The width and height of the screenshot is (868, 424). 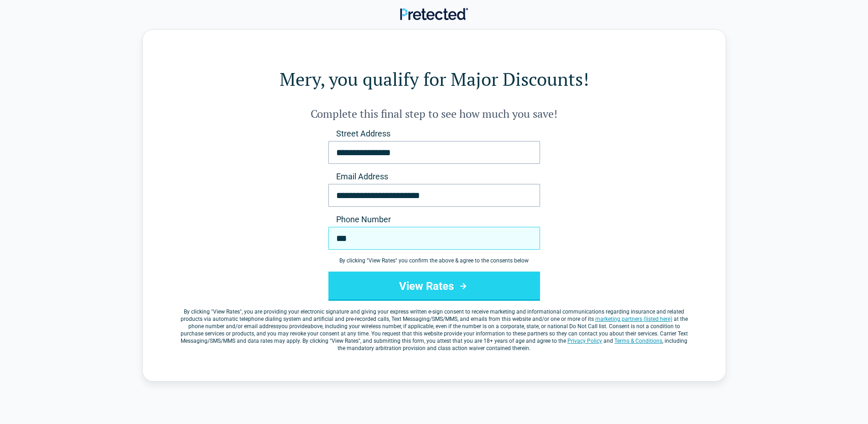 What do you see at coordinates (434, 219) in the screenshot?
I see `label: Phone Number` at bounding box center [434, 219].